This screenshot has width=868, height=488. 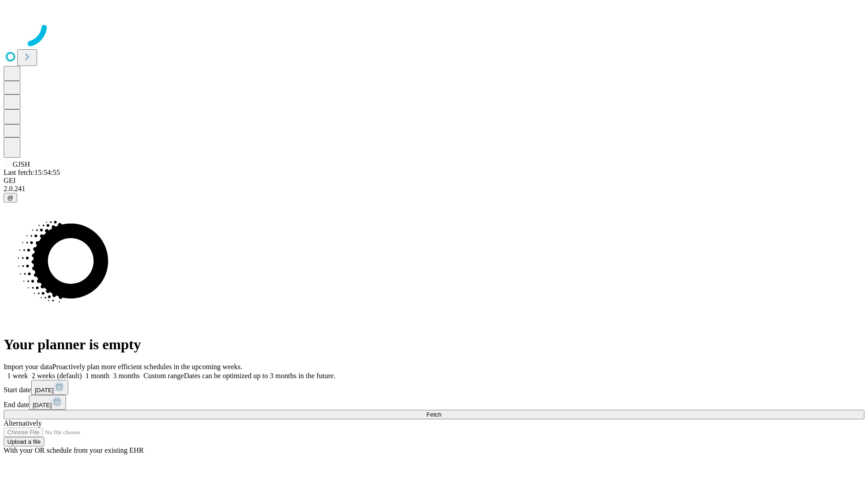 I want to click on span: 2 weeks (default), so click(x=56, y=376).